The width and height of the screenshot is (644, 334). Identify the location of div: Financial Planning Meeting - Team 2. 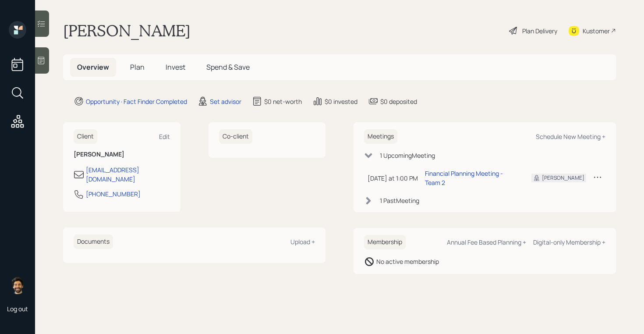
(471, 178).